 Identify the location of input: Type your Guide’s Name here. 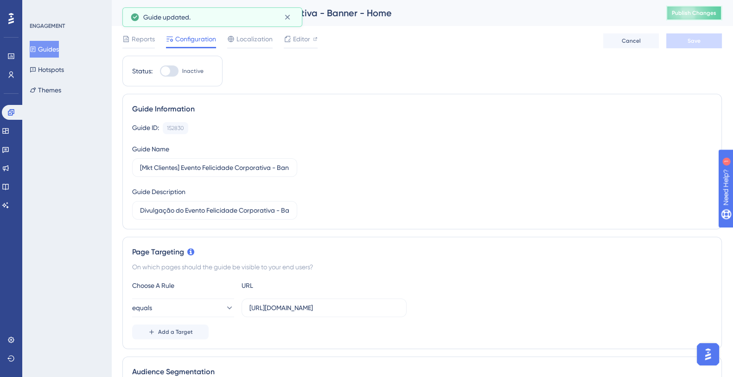
(215, 167).